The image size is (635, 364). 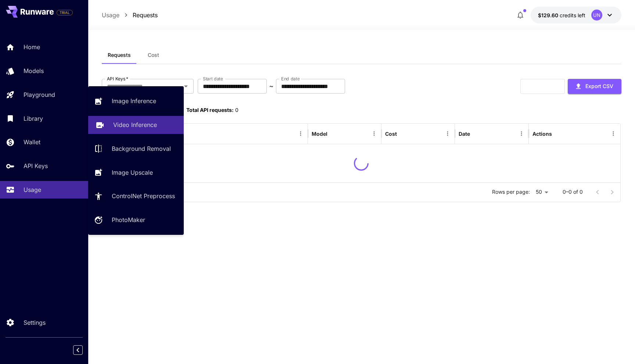 I want to click on div: Cost, so click(x=391, y=134).